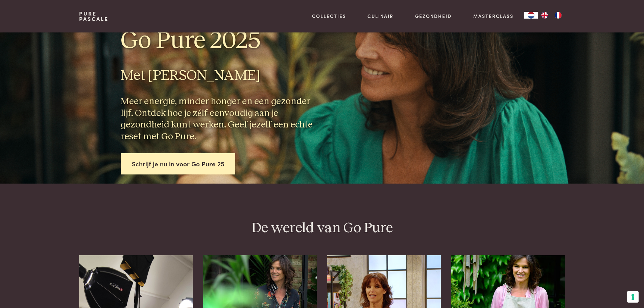 Image resolution: width=644 pixels, height=308 pixels. What do you see at coordinates (545, 15) in the screenshot?
I see `aside: Language selected: Nederlands` at bounding box center [545, 15].